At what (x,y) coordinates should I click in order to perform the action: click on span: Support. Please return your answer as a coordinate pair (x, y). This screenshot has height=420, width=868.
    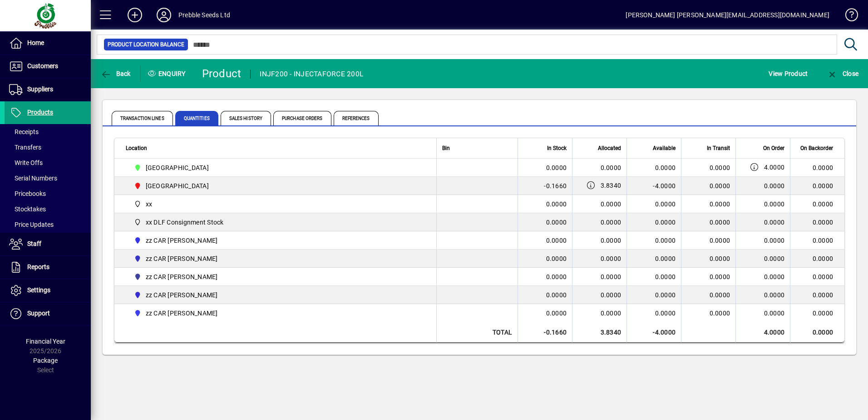
    Looking at the image, I should click on (38, 314).